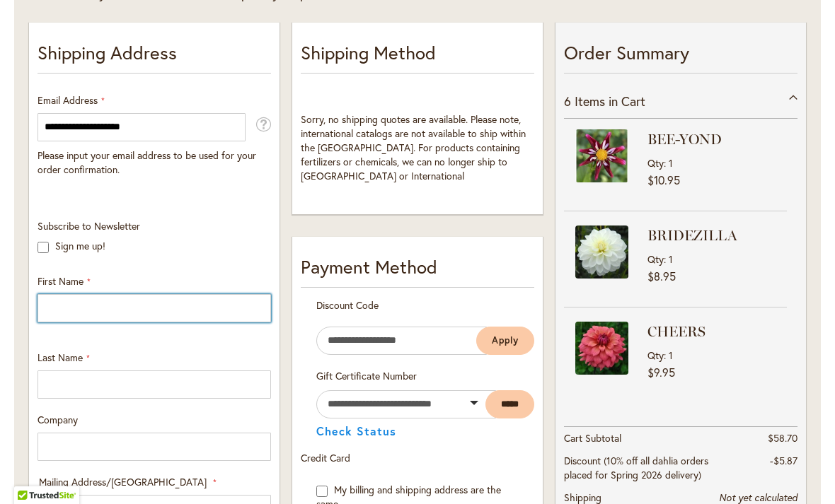  I want to click on p: Shipping Method, so click(417, 57).